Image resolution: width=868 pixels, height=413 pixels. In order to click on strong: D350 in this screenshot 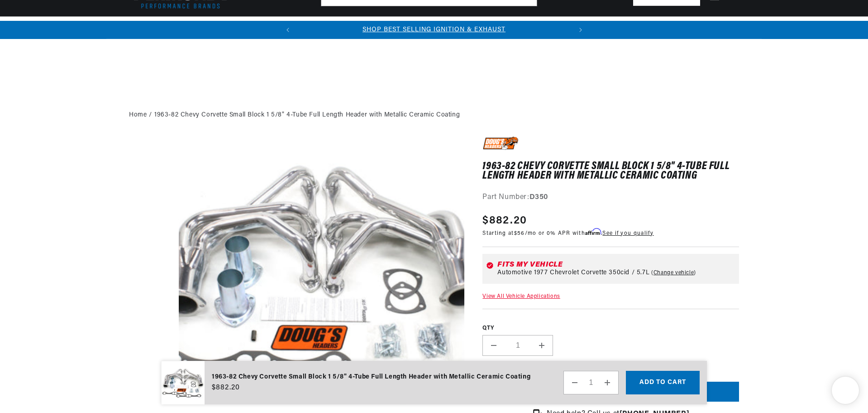, I will do `click(539, 197)`.